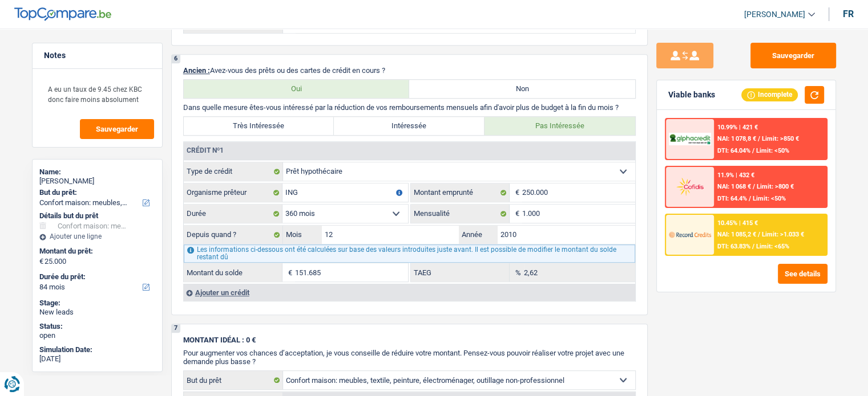 The width and height of the screenshot is (868, 396). I want to click on label: Intéressée, so click(409, 126).